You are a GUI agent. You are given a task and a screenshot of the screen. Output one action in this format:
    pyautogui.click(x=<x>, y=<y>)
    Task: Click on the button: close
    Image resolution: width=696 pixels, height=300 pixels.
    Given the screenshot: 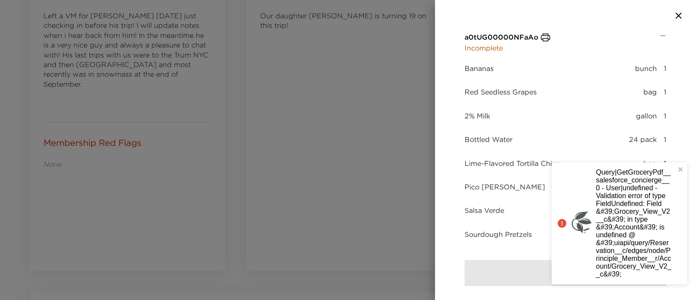 What is the action you would take?
    pyautogui.click(x=681, y=170)
    